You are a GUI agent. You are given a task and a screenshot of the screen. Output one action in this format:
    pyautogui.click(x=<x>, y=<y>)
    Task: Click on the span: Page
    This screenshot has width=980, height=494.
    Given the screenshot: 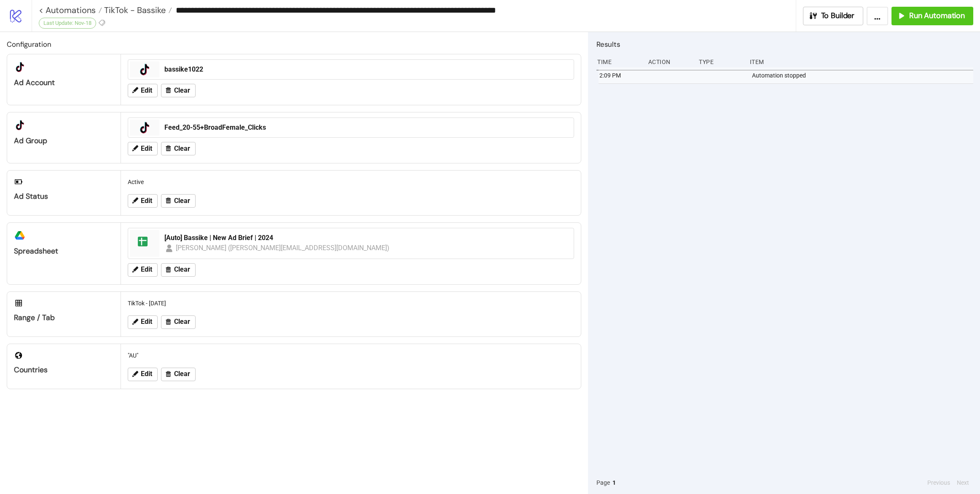 What is the action you would take?
    pyautogui.click(x=603, y=482)
    